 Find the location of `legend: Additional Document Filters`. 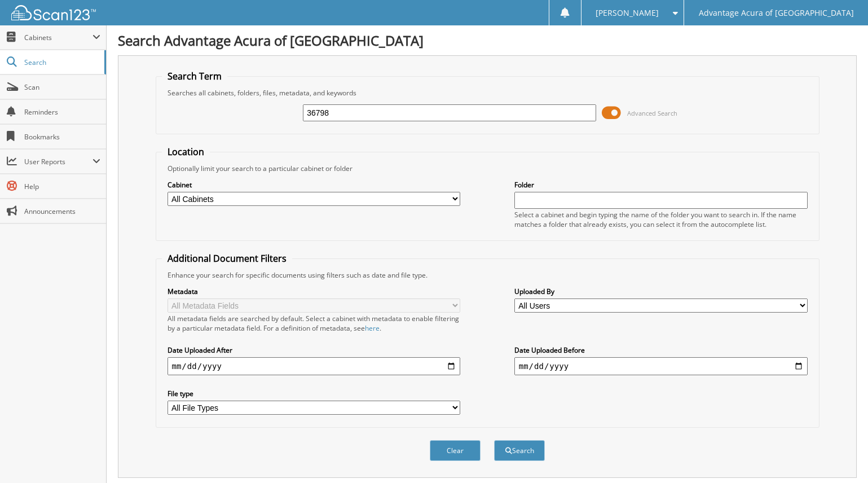

legend: Additional Document Filters is located at coordinates (226, 258).